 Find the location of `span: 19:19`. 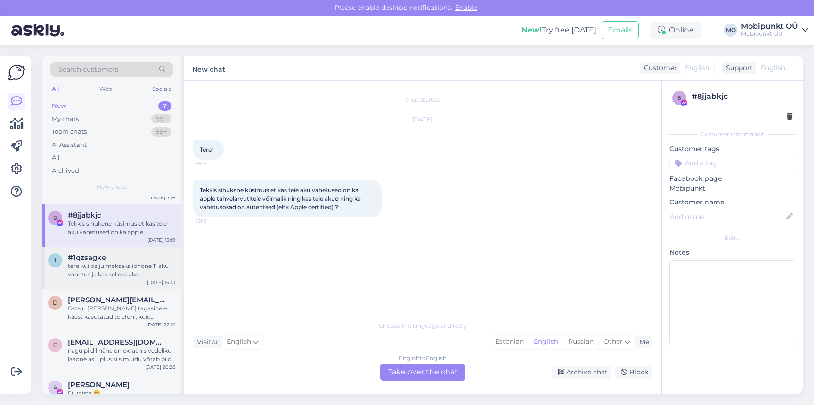

span: 19:19 is located at coordinates (213, 221).